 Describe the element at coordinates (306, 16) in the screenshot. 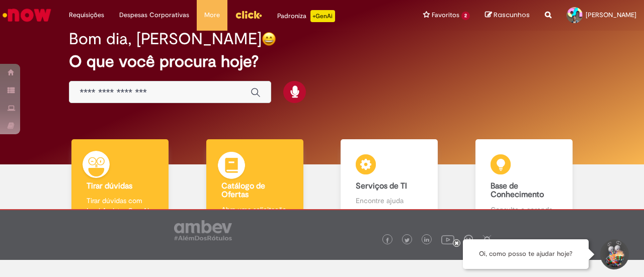

I see `div: Padroniza` at that location.